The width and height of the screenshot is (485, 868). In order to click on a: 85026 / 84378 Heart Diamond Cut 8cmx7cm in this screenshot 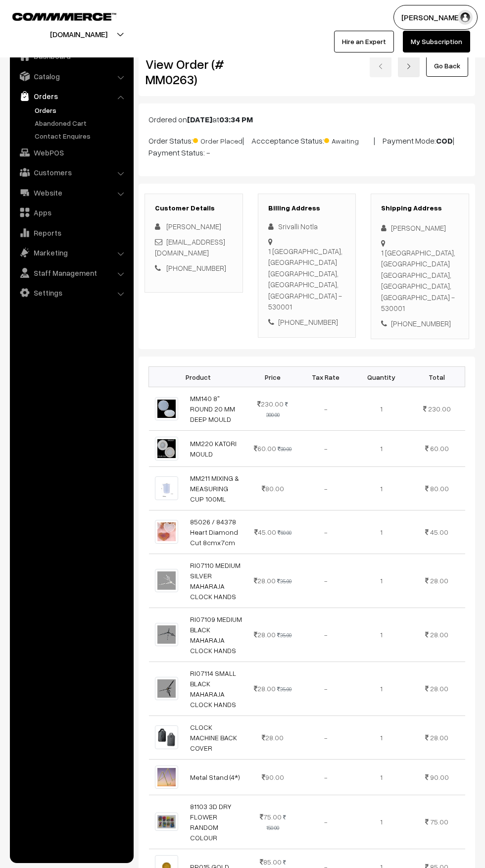, I will do `click(214, 532)`.